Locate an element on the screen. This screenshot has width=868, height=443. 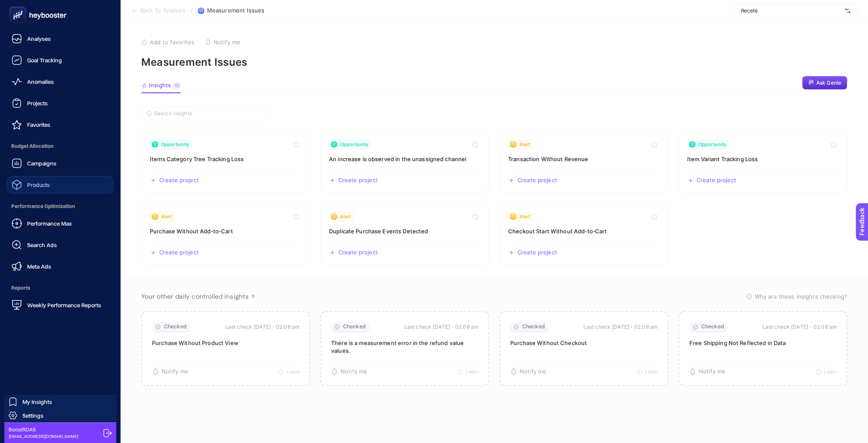
span: Add to favorites is located at coordinates (171, 43).